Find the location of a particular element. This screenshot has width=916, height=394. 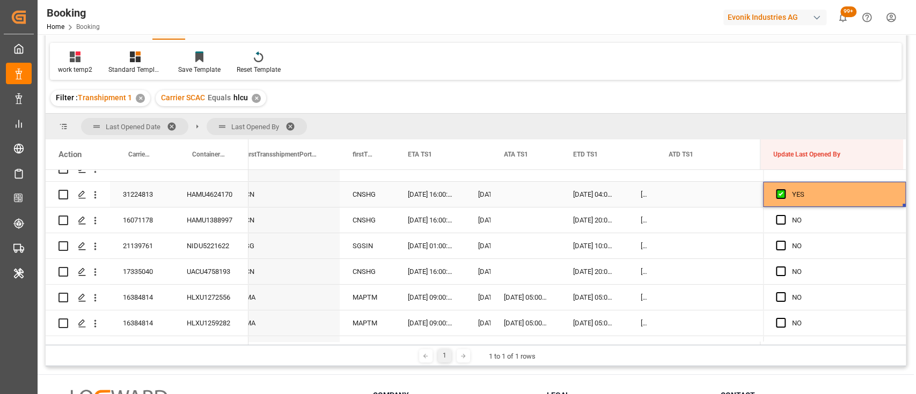

div: SGSIN is located at coordinates (367, 246).